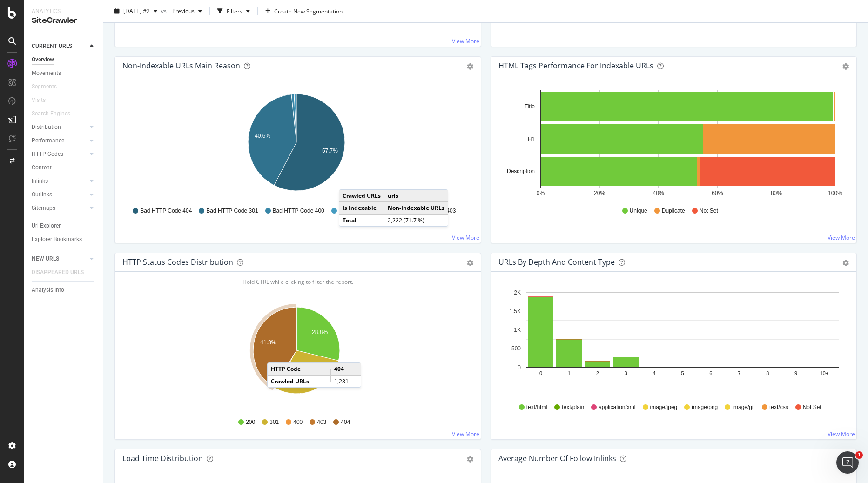 The height and width of the screenshot is (483, 868). Describe the element at coordinates (824, 374) in the screenshot. I see `text: 10+` at that location.